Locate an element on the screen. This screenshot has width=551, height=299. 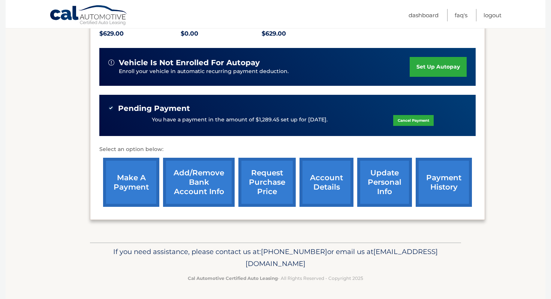
img: check-green.svg is located at coordinates (111, 108).